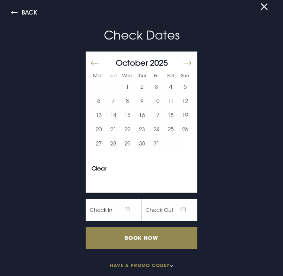  Describe the element at coordinates (113, 115) in the screenshot. I see `button: 14` at that location.